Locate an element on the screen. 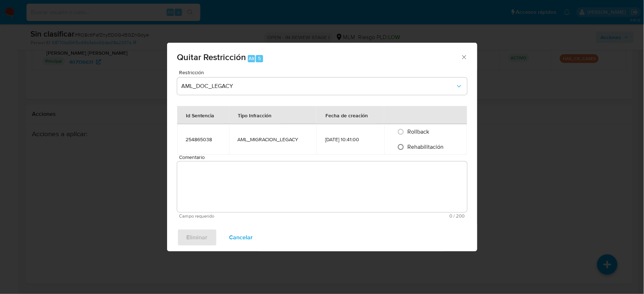  span: Rehabilitación is located at coordinates (426, 147).